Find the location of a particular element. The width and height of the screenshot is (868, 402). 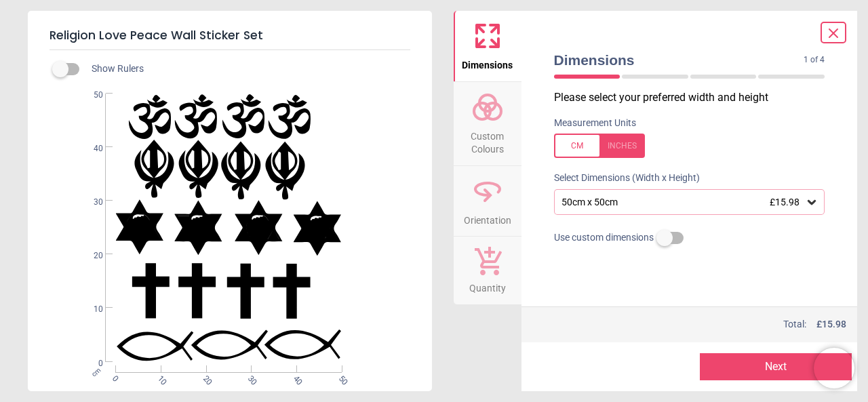

span: £15.98 is located at coordinates (784, 202).